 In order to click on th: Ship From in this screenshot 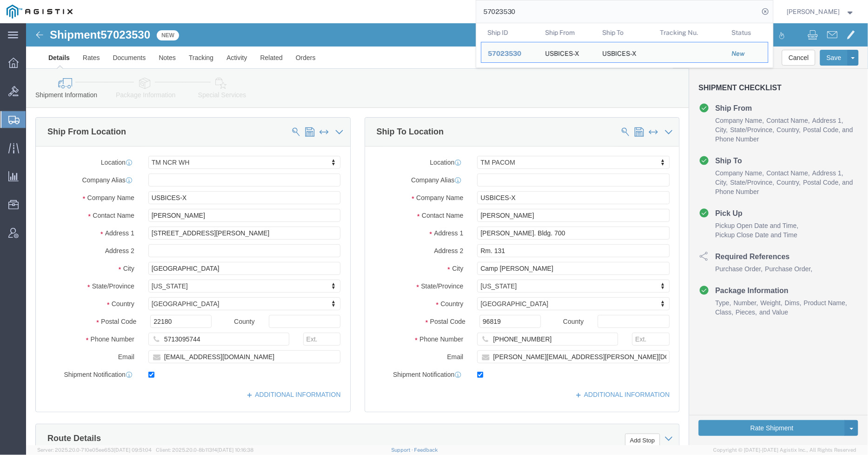, I will do `click(567, 33)`.